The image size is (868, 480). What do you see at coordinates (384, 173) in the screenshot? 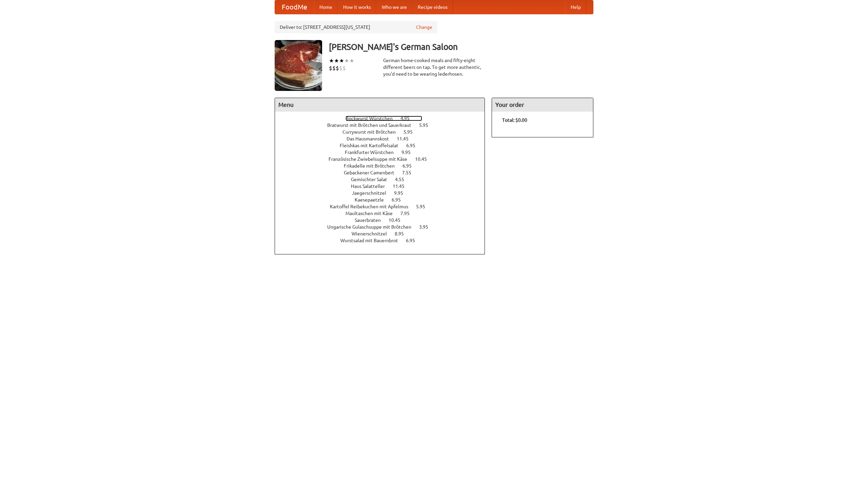
I see `a: Gebackener Camenbert 7.55` at bounding box center [384, 173].